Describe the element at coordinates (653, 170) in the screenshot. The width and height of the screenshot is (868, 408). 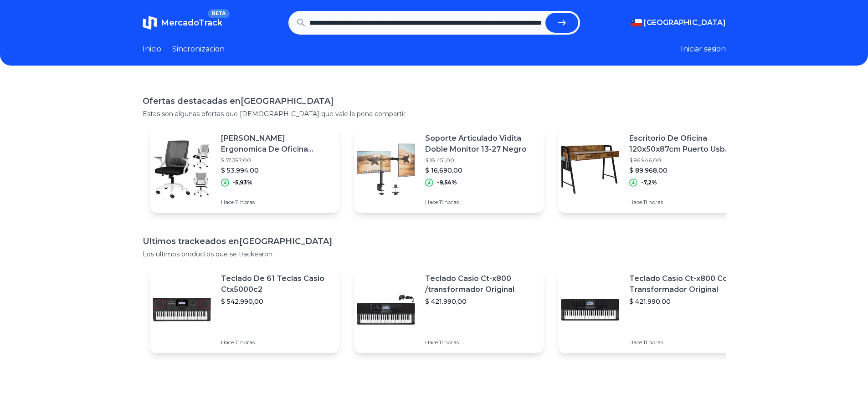
I see `a: Featured imageEscritorio De Oficina 120x50x87cm Puerto Usb Bolsillo Gancho$ 96.946,00$ 89.968,00-...` at that location.